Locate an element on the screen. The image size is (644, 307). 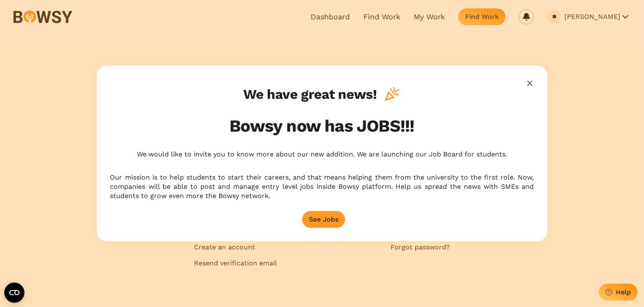
button: Open CMP widget is located at coordinates (14, 293).